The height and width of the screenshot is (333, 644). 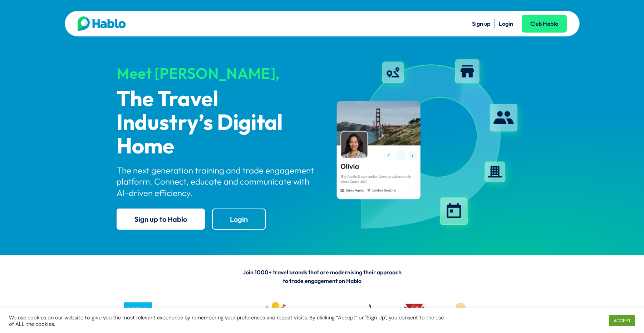 What do you see at coordinates (322, 276) in the screenshot?
I see `span: Join 1000+ travel brands that are modernising their approach to trade engagement on Hablo` at bounding box center [322, 276].